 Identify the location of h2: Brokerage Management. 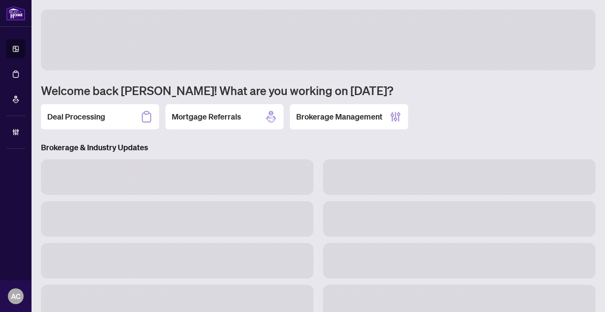
(339, 117).